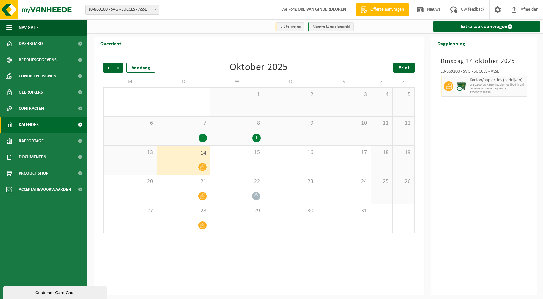  I want to click on span: 3, so click(344, 94).